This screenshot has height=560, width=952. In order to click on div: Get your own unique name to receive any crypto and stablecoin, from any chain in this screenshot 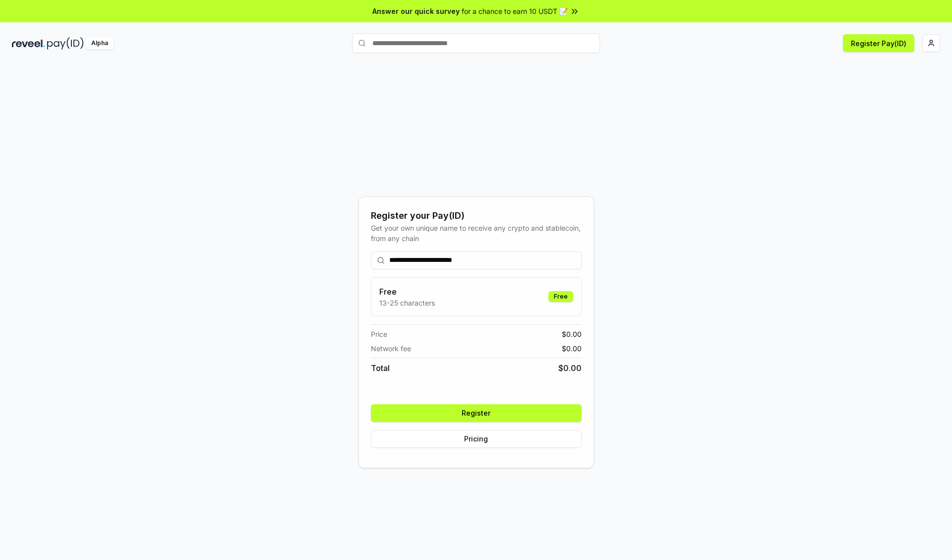, I will do `click(476, 233)`.